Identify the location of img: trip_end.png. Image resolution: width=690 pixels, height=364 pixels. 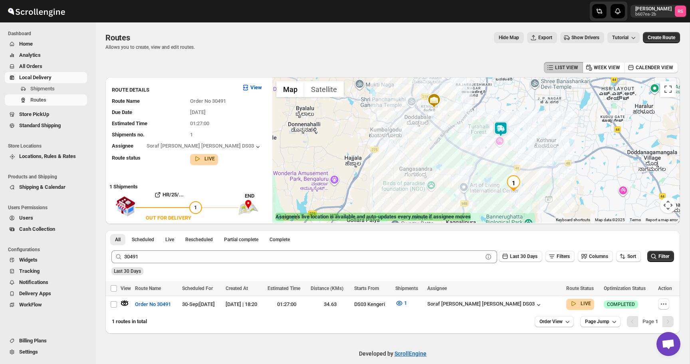
(249, 207).